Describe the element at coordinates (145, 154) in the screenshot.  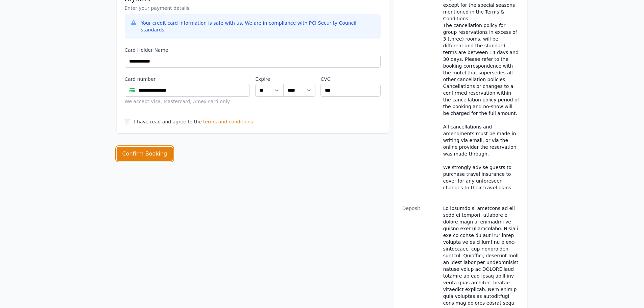
I see `button: Confirm Booking` at that location.